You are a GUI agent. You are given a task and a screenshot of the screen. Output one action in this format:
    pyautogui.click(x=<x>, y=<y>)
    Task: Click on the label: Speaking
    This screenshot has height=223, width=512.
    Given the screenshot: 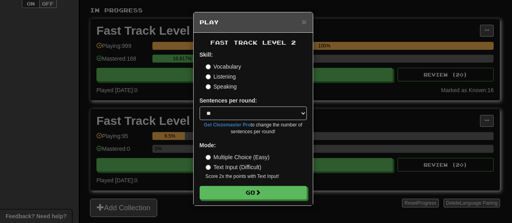 What is the action you would take?
    pyautogui.click(x=221, y=87)
    